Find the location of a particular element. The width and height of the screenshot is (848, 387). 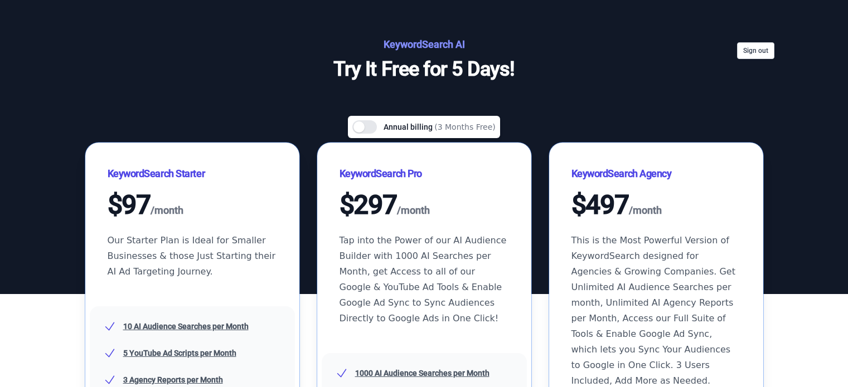

button: Sign out is located at coordinates (755, 51).